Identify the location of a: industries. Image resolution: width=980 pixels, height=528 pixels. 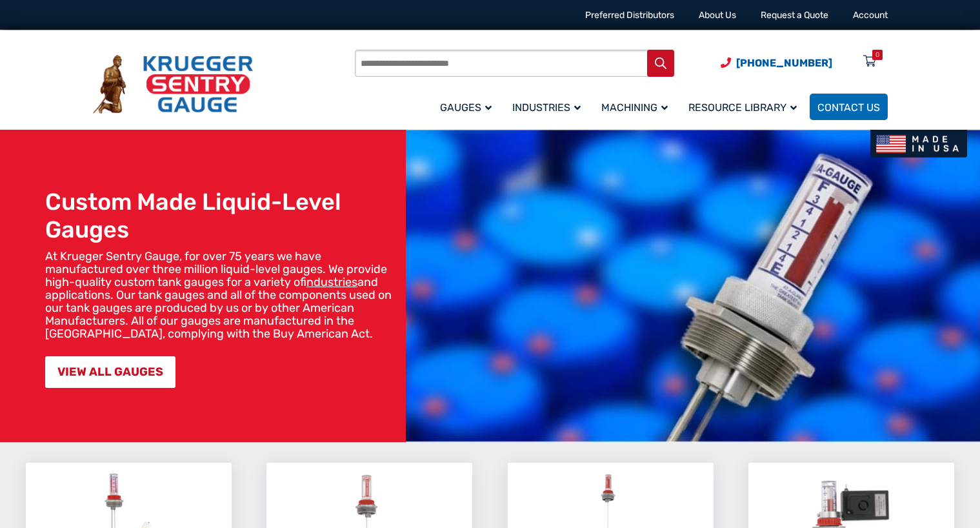
(332, 282).